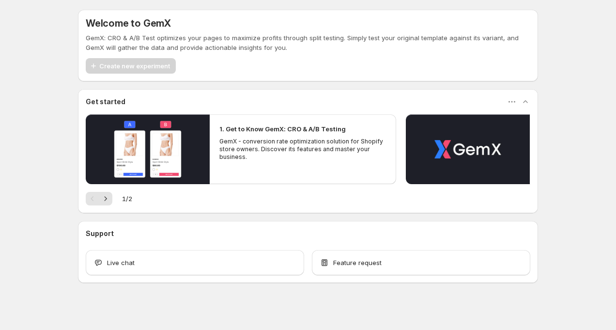 The width and height of the screenshot is (616, 330). I want to click on span: Live chat, so click(121, 263).